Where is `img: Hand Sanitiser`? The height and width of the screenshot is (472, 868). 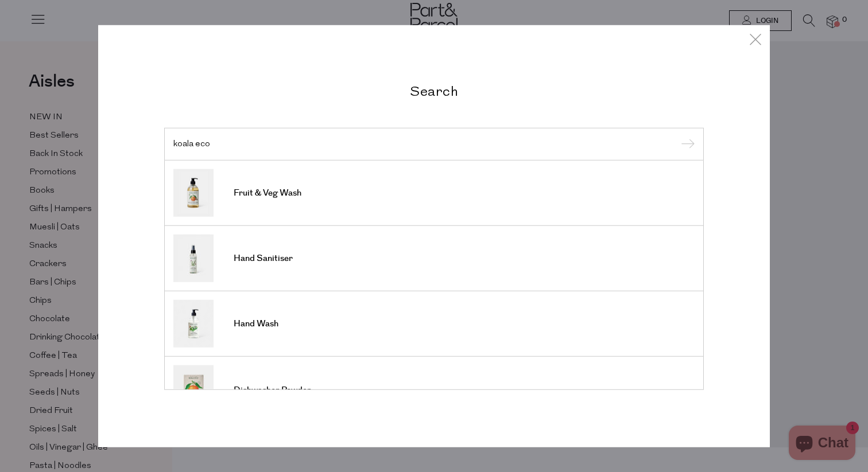 img: Hand Sanitiser is located at coordinates (194, 258).